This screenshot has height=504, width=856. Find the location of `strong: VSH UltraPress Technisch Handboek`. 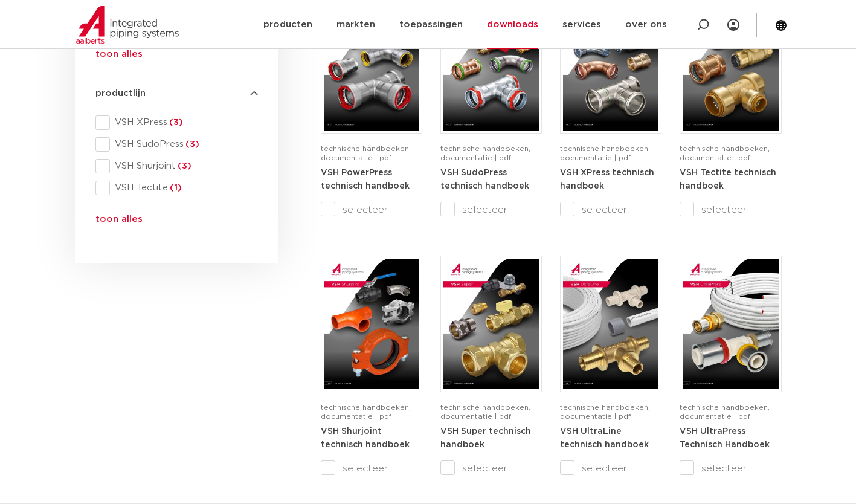

strong: VSH UltraPress Technisch Handboek is located at coordinates (725, 437).